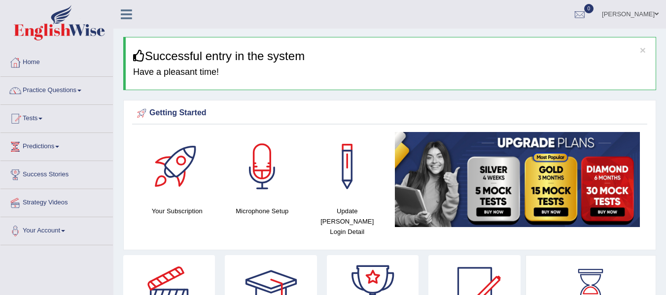 The height and width of the screenshot is (295, 666). I want to click on a: Home, so click(57, 61).